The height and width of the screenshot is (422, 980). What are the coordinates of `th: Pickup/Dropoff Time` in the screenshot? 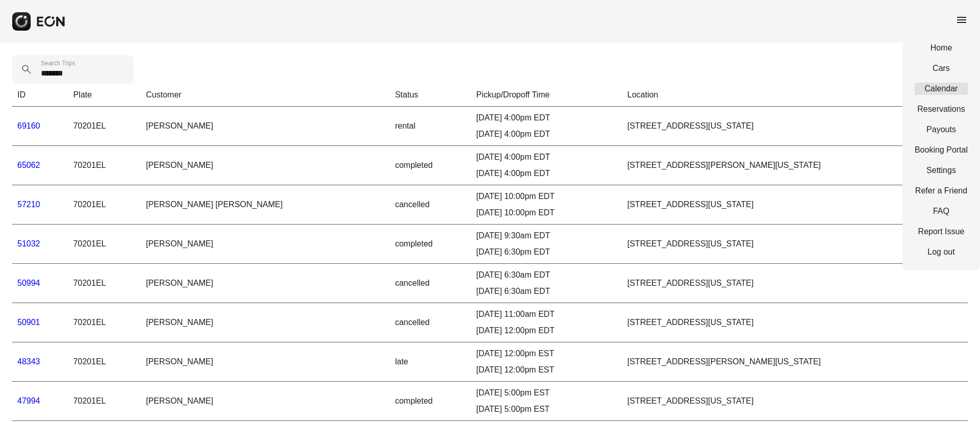 It's located at (547, 95).